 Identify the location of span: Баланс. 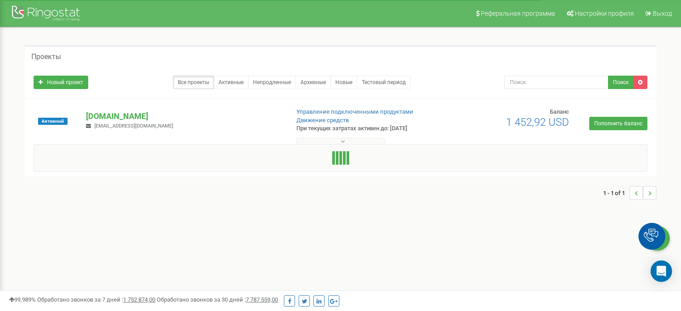
(559, 112).